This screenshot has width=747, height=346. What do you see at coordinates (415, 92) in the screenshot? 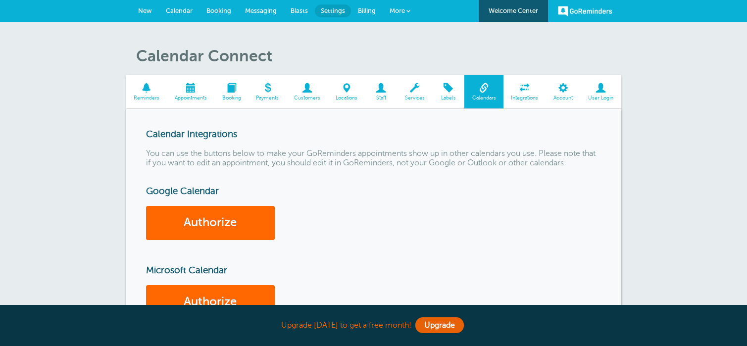
I see `a: Services` at bounding box center [415, 92].